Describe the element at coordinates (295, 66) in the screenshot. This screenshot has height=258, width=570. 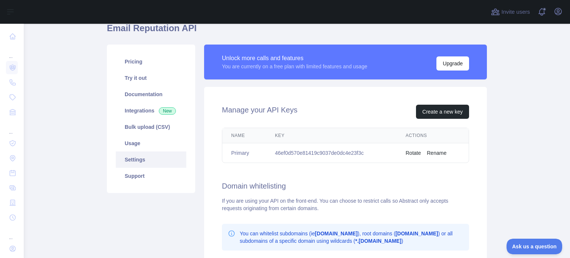
I see `div: You are currently on a free plan with limited features and usage` at that location.